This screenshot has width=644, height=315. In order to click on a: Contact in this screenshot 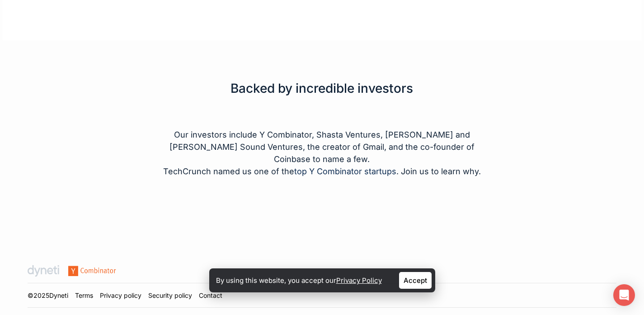, I will do `click(211, 295)`.